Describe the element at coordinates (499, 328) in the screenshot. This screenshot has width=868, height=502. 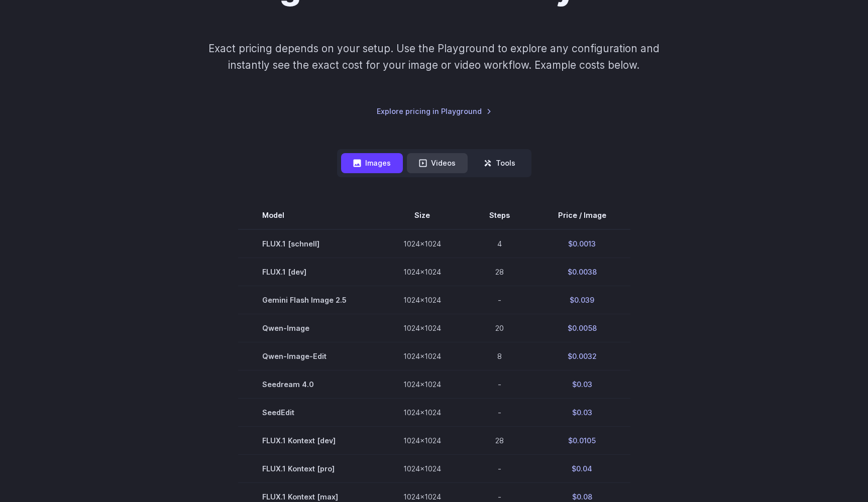
I see `td: 20` at that location.